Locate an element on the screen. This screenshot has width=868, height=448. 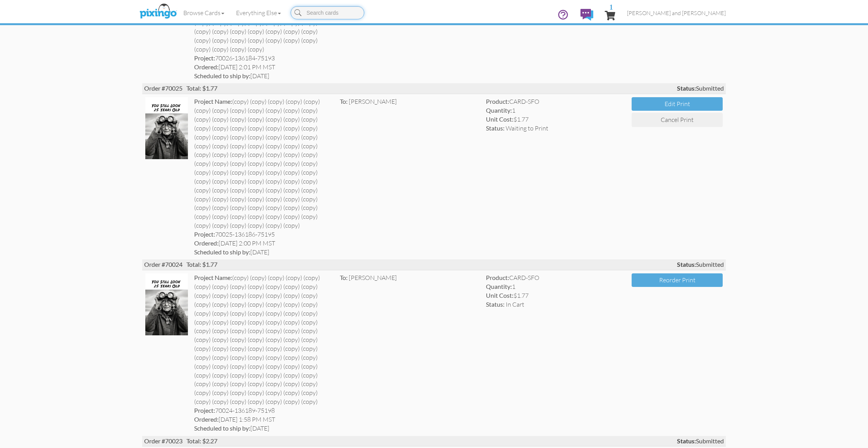
button: Edit Print is located at coordinates (677, 104).